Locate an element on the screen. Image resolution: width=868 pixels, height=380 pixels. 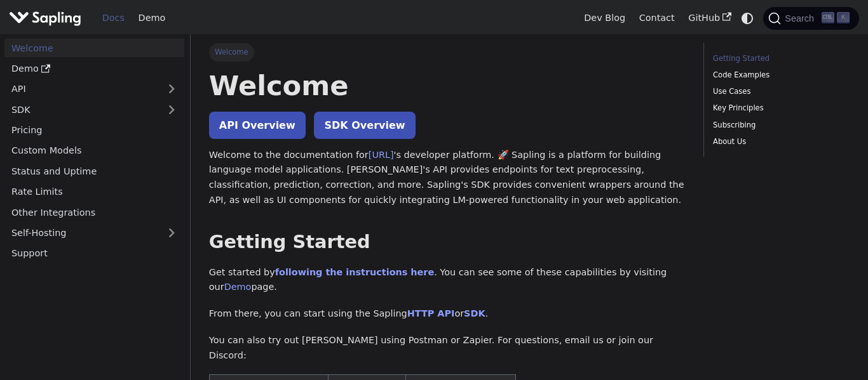
a: Use Cases is located at coordinates (779, 91).